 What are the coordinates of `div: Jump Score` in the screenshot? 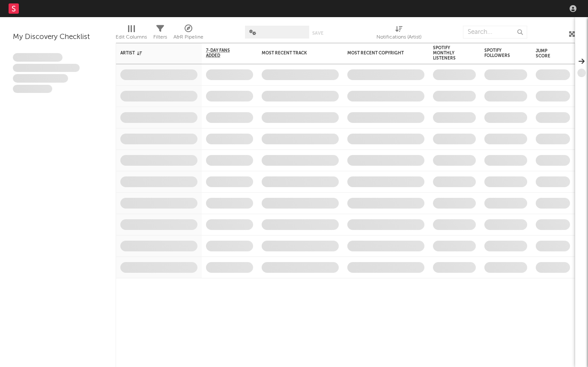 It's located at (547, 54).